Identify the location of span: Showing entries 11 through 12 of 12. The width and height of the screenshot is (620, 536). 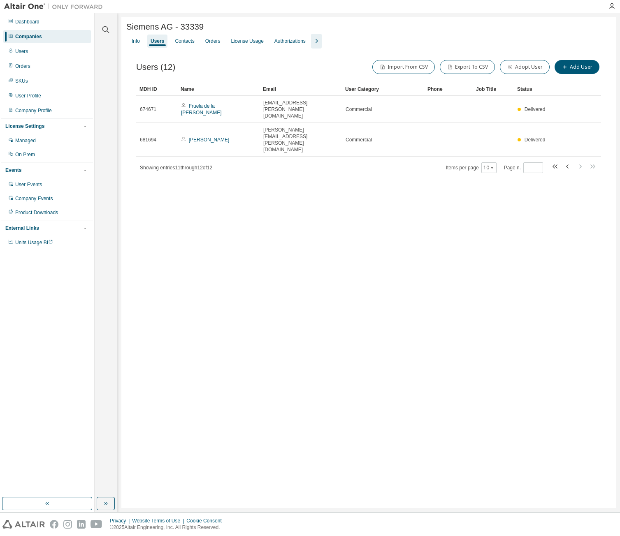
(176, 168).